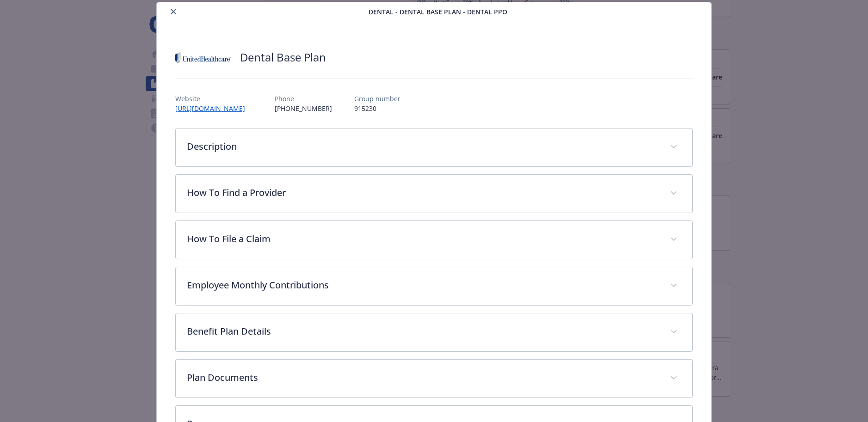 The width and height of the screenshot is (868, 422). I want to click on div: Benefit Plan Details, so click(434, 332).